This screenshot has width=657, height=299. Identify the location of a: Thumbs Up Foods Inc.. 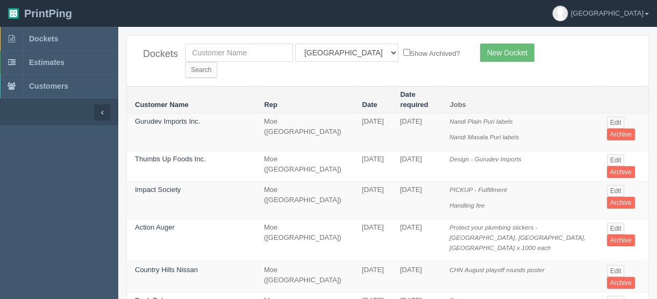
(170, 159).